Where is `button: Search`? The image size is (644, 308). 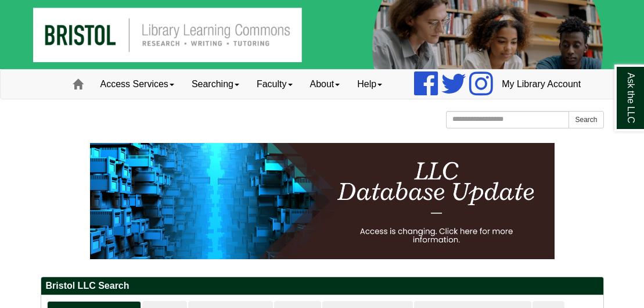 button: Search is located at coordinates (586, 120).